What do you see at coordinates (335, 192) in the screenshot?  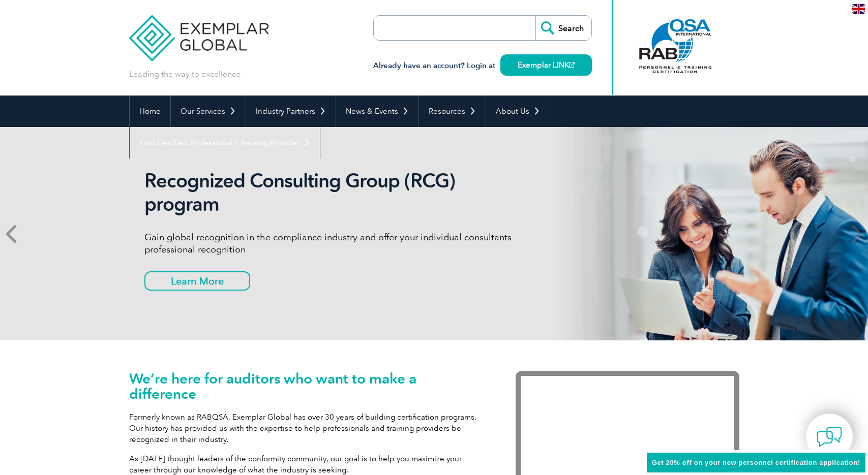 I see `h2: Recognized Consulting Group (RCG) program` at bounding box center [335, 192].